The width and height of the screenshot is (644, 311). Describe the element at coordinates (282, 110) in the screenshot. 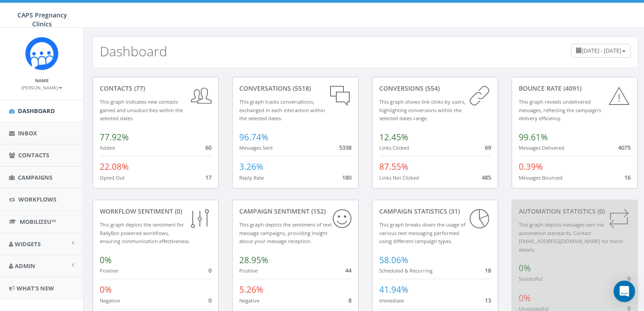

I see `small: This graph tracks conversations, exchanged in each interaction within the selected dates.` at that location.